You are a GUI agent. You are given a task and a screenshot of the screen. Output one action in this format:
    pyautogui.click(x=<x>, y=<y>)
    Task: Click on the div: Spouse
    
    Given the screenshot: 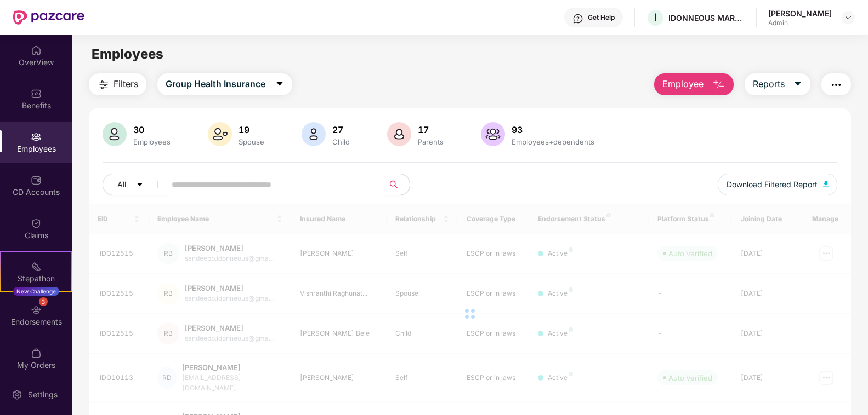 What is the action you would take?
    pyautogui.click(x=251, y=142)
    